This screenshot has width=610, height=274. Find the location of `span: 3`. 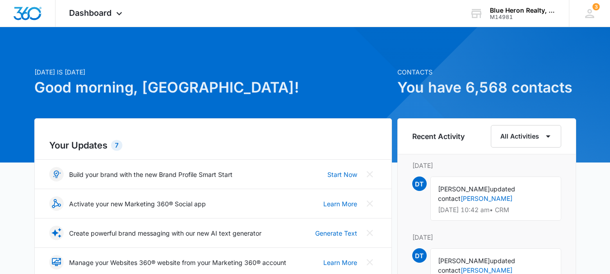

span: 3 is located at coordinates (596, 7).